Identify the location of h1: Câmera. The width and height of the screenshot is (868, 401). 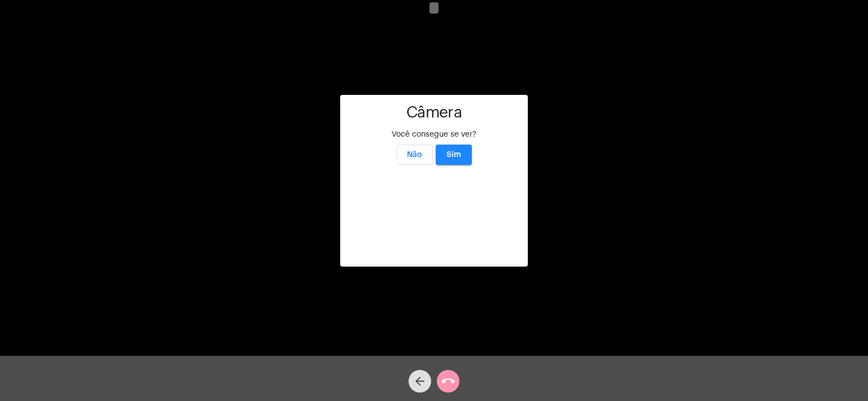
(434, 112).